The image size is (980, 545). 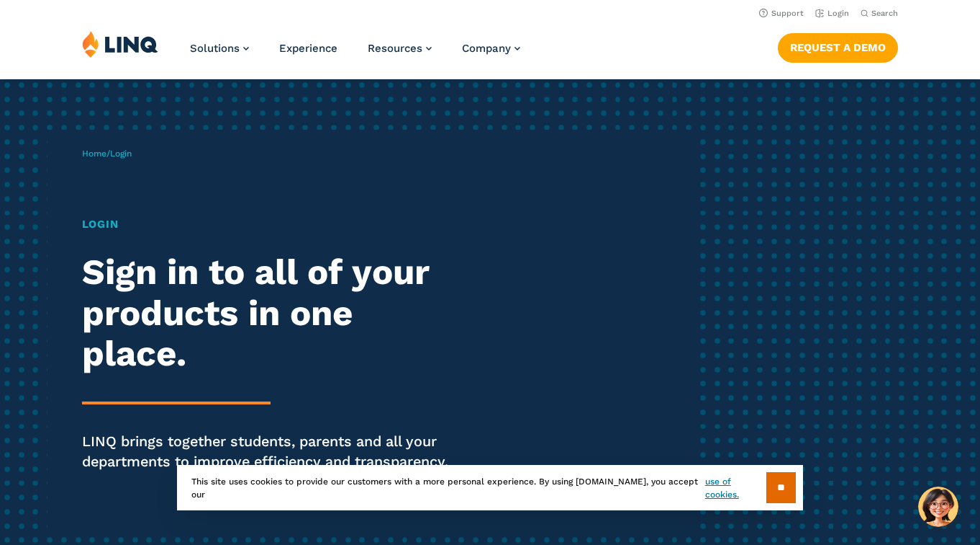 What do you see at coordinates (832, 13) in the screenshot?
I see `a: Login` at bounding box center [832, 13].